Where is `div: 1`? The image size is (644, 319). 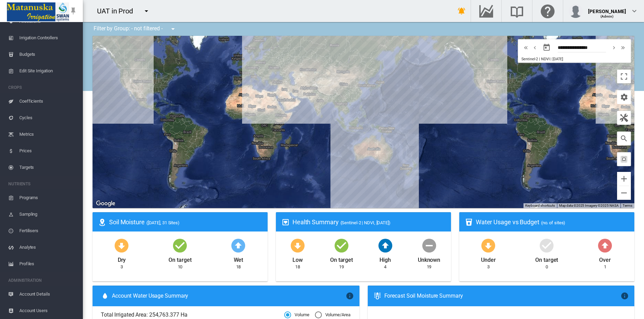 div: 1 is located at coordinates (605, 267).